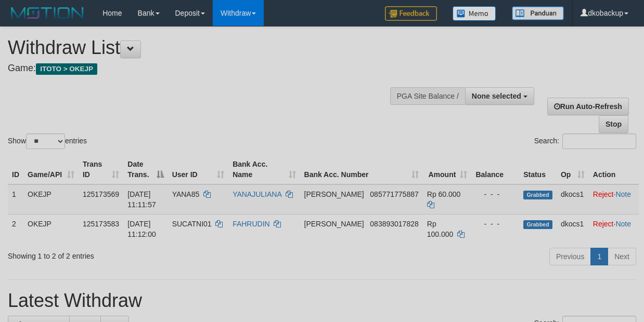 The image size is (644, 322). Describe the element at coordinates (588, 107) in the screenshot. I see `a: Run Auto-Refresh` at that location.